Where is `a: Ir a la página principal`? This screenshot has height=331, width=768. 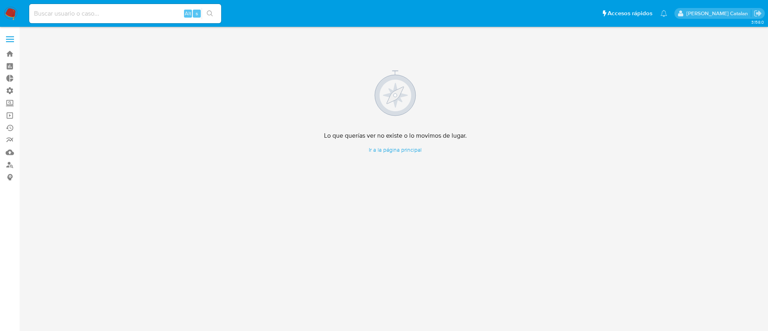
a: Ir a la página principal is located at coordinates (395, 150).